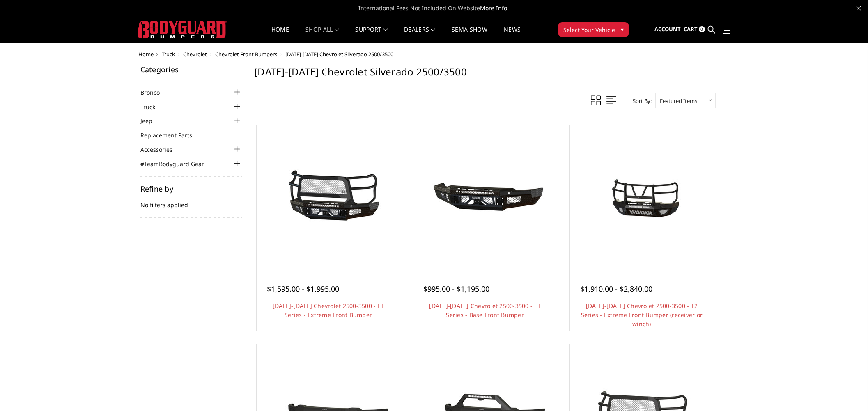  Describe the element at coordinates (668, 30) in the screenshot. I see `a: Account` at that location.